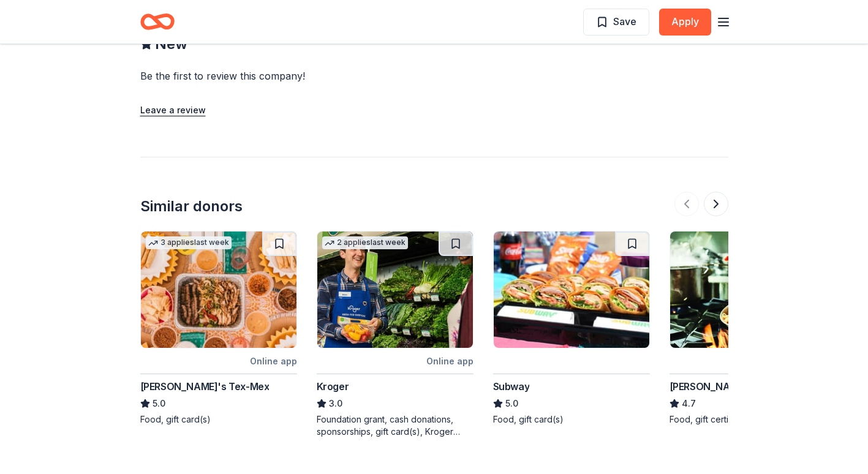 The height and width of the screenshot is (474, 868). What do you see at coordinates (365, 242) in the screenshot?
I see `div: 2 applies last week` at bounding box center [365, 242].